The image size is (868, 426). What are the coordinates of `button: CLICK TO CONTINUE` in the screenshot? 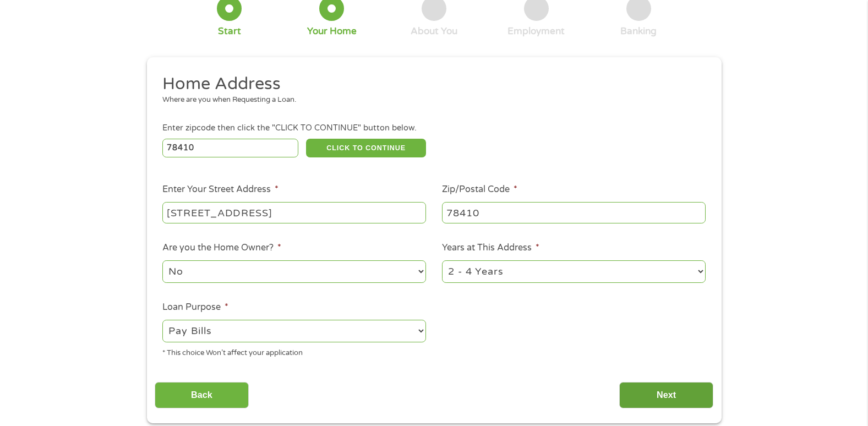 It's located at (366, 148).